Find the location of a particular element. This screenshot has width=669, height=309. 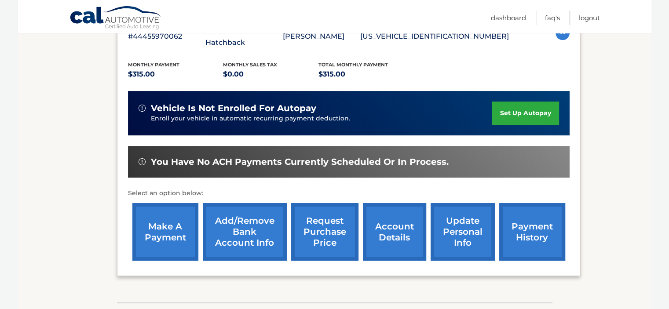

a: account details is located at coordinates (395, 232).